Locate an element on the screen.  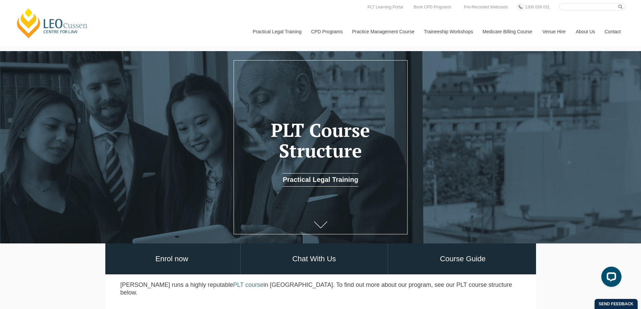
a: Contact is located at coordinates (613, 32).